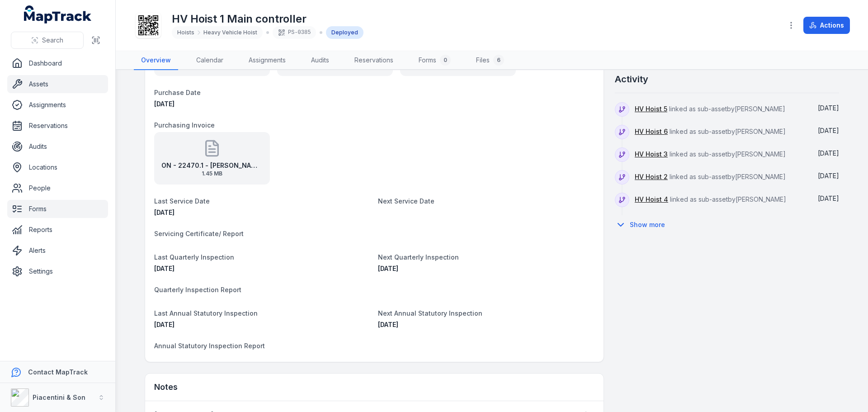 The image size is (868, 412). Describe the element at coordinates (206, 313) in the screenshot. I see `span: Last Annual Statutory Inspection` at that location.